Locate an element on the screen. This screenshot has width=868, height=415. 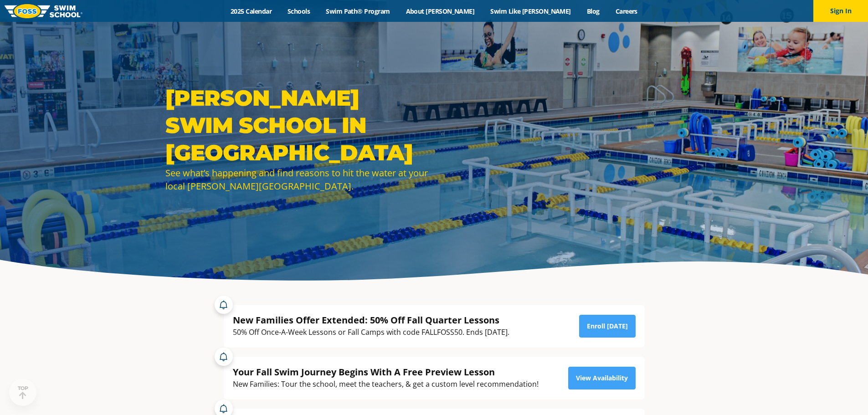
div: New Families Offer Extended: 50% Off Fall Quarter Lessons is located at coordinates (371, 320).